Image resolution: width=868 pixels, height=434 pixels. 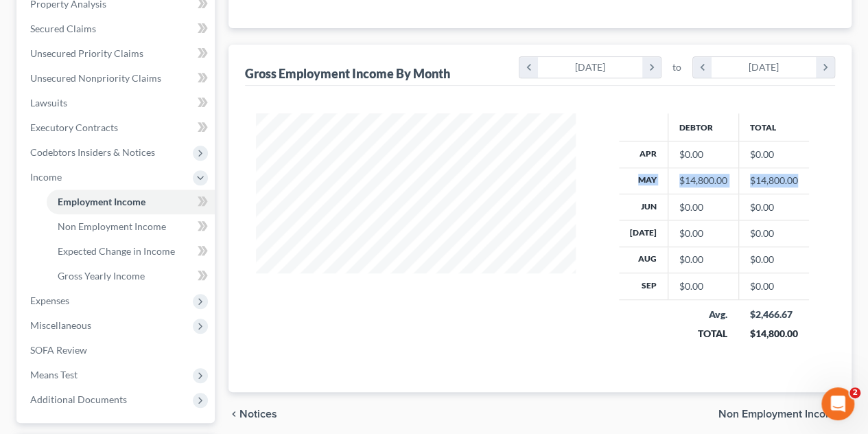 What do you see at coordinates (49, 102) in the screenshot?
I see `span: Lawsuits` at bounding box center [49, 102].